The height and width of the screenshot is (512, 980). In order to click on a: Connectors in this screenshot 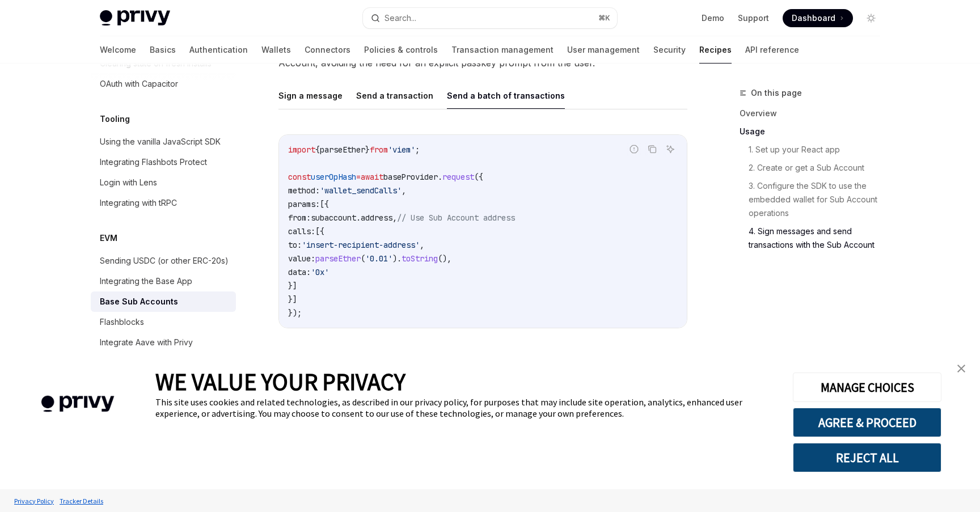, I will do `click(327, 50)`.